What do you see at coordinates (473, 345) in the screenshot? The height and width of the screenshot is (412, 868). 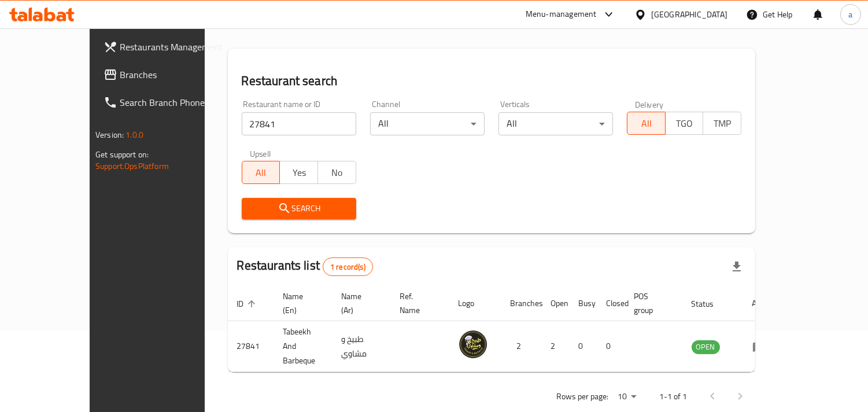 I see `img: Tabeekh And Barbeque` at bounding box center [473, 345].